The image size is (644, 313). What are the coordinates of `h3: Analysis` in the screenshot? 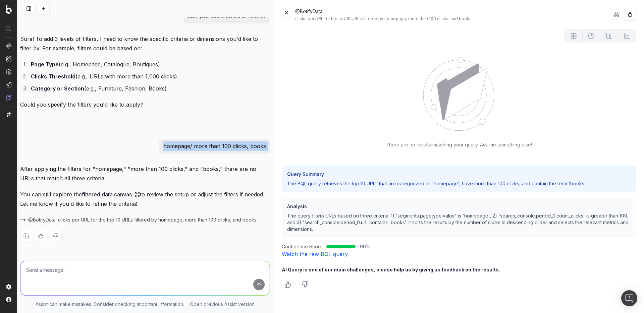 It's located at (459, 207).